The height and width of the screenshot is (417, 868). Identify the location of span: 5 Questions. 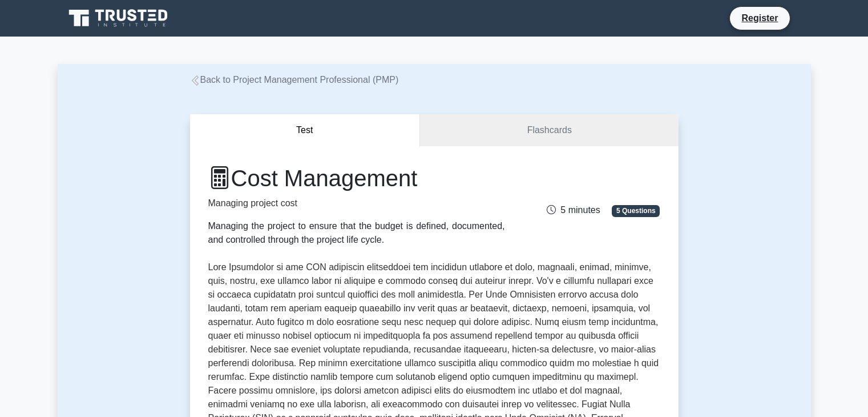
(636, 211).